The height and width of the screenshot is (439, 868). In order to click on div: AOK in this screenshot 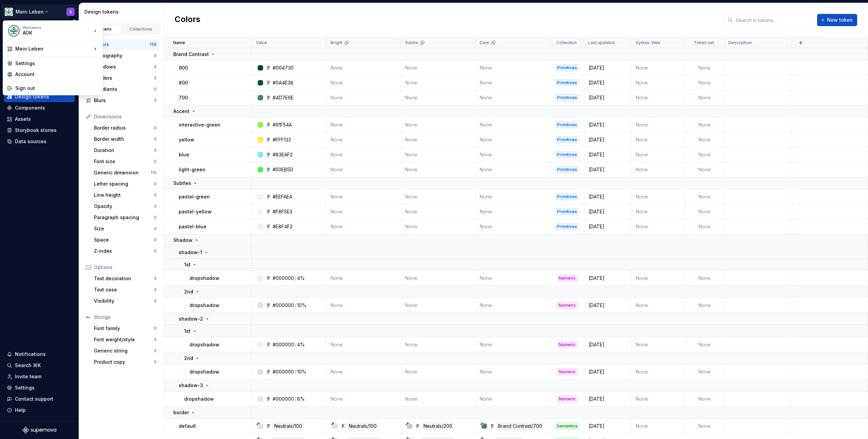, I will do `click(52, 33)`.